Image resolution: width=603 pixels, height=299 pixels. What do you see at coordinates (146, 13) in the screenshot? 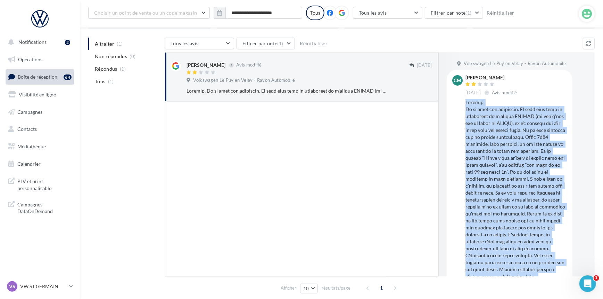
I see `span: Choisir un point de vente ou un code magasin` at bounding box center [146, 13].